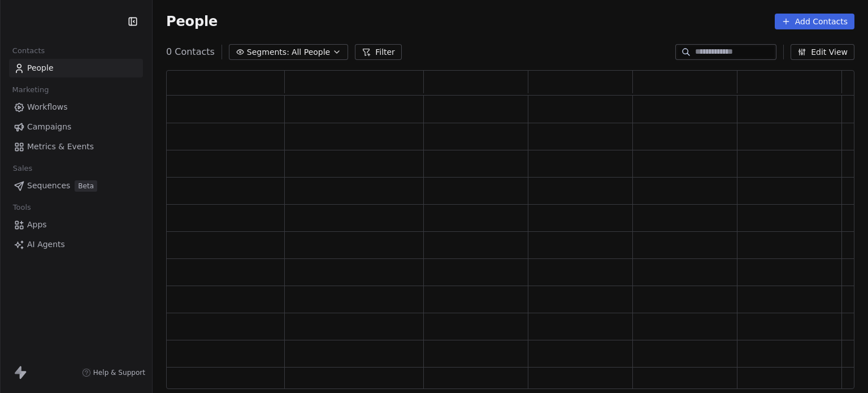 This screenshot has height=393, width=868. What do you see at coordinates (21, 208) in the screenshot?
I see `span: Tools` at bounding box center [21, 208].